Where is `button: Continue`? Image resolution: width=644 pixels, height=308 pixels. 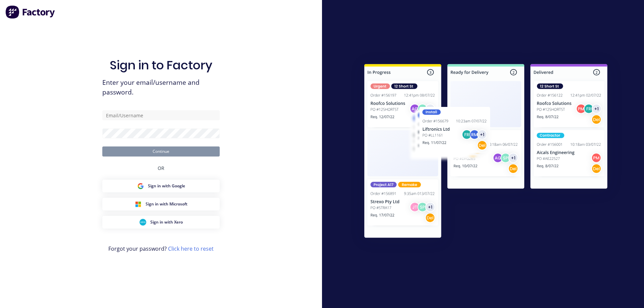 button: Continue is located at coordinates (161, 151).